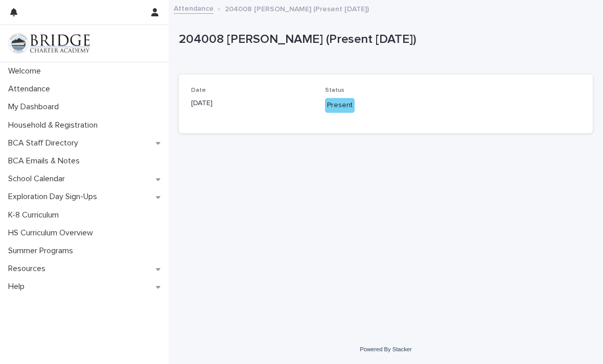 Image resolution: width=603 pixels, height=364 pixels. I want to click on a: Powered By Stacker, so click(385, 349).